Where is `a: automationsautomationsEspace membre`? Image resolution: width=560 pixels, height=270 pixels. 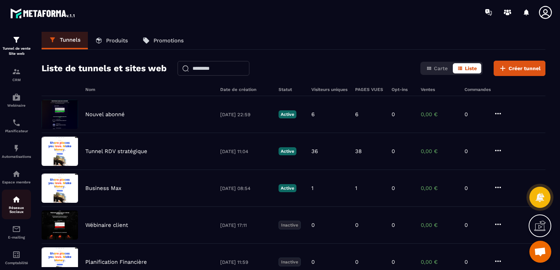 a: automationsautomationsEspace membre is located at coordinates (16, 177).